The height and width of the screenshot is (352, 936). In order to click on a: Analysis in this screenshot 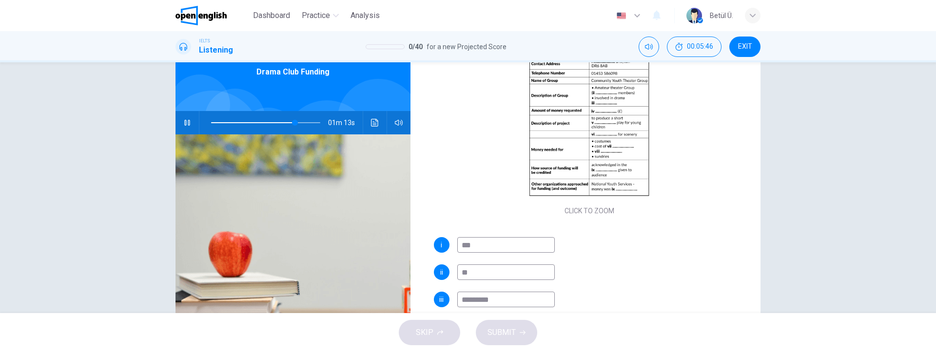, I will do `click(365, 16)`.